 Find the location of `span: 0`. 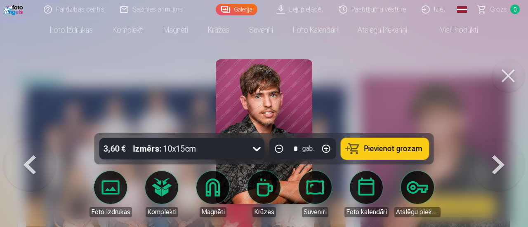

span: 0 is located at coordinates (515, 9).